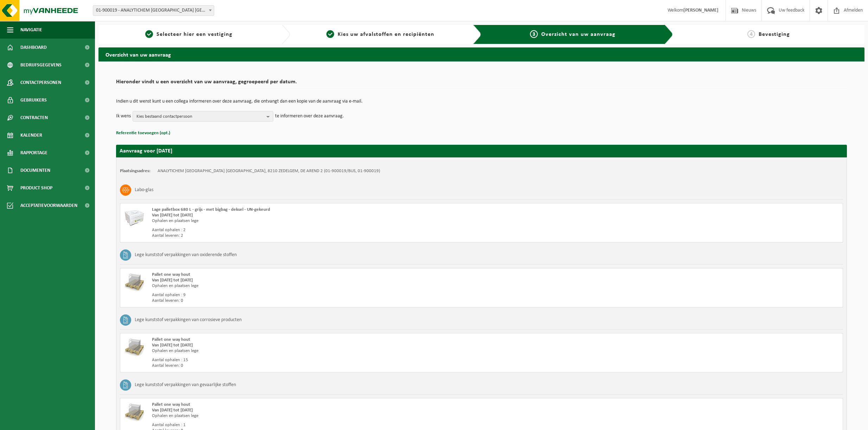 The height and width of the screenshot is (430, 868). What do you see at coordinates (185, 385) in the screenshot?
I see `h3: Lege kunststof verpakkingen van gevaarlijke stoffen` at bounding box center [185, 385].